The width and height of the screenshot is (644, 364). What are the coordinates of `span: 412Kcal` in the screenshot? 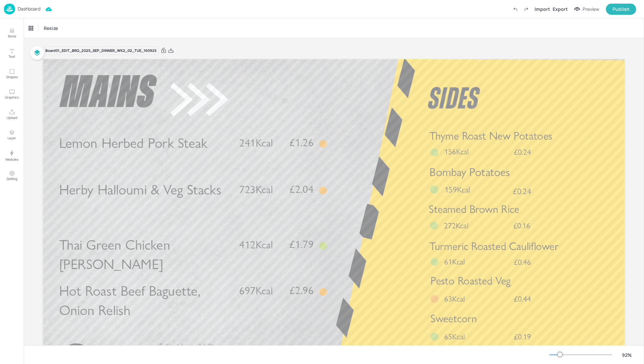 It's located at (256, 245).